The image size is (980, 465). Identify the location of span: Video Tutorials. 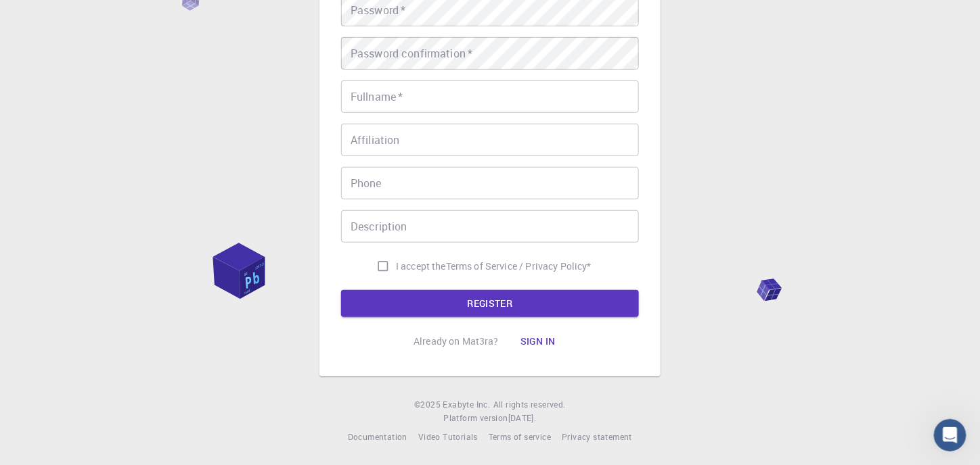
(448, 437).